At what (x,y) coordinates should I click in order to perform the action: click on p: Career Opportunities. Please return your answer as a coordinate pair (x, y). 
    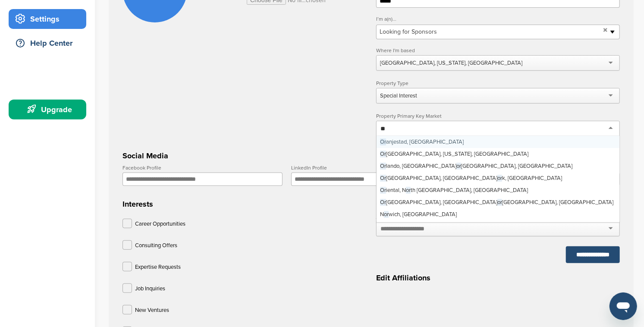
    Looking at the image, I should click on (160, 224).